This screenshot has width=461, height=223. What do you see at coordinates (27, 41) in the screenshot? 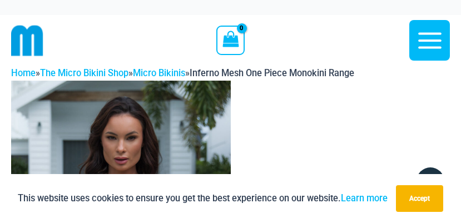
I see `img: cropped mm emblem` at bounding box center [27, 41].